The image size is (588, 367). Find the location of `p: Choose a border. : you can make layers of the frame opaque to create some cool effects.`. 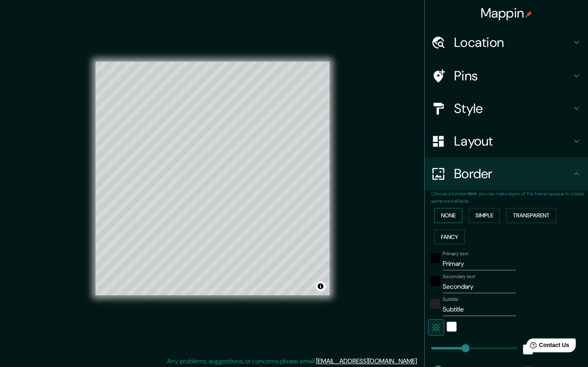

p: Choose a border. : you can make layers of the frame opaque to create some cool effects. is located at coordinates (510, 197).